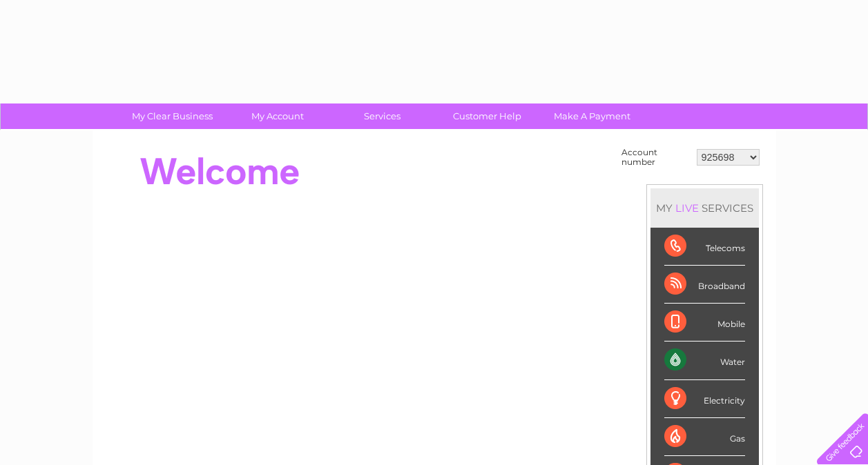  I want to click on a: My Account, so click(277, 116).